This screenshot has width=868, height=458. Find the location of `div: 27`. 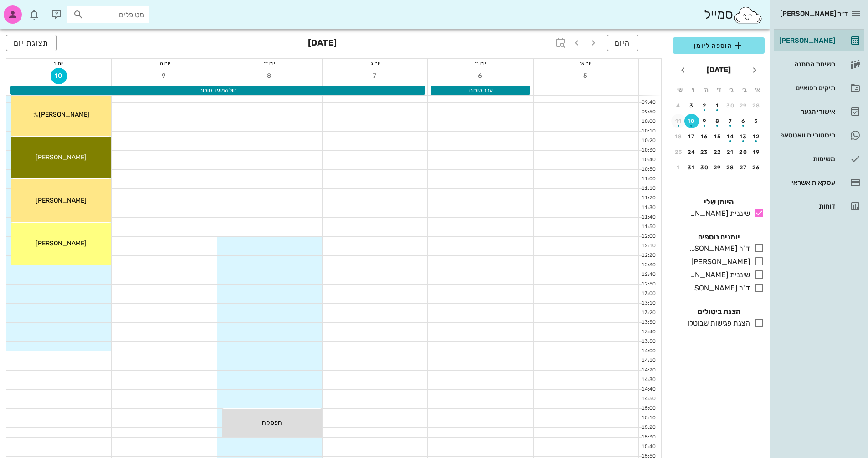

div: 27 is located at coordinates (743, 168).